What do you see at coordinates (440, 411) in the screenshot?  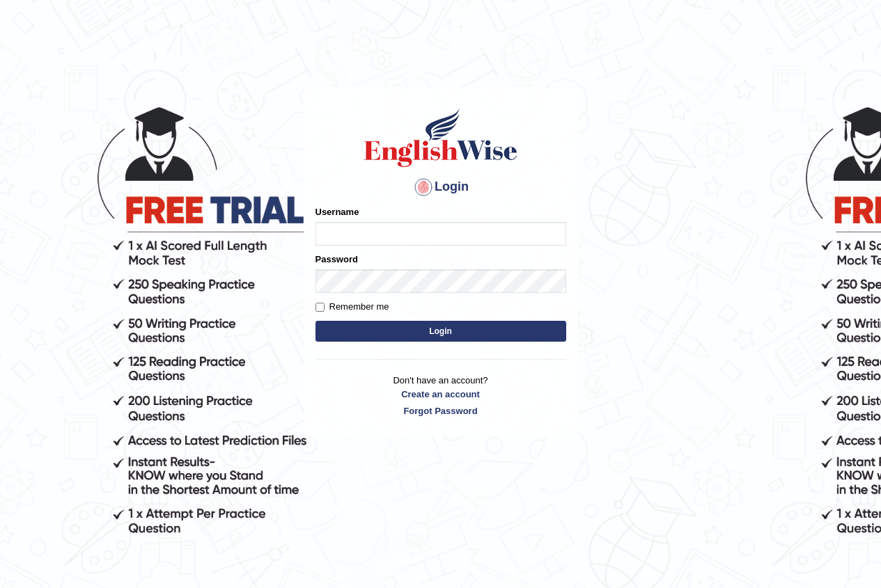 I see `a: Forgot Password` at bounding box center [440, 411].